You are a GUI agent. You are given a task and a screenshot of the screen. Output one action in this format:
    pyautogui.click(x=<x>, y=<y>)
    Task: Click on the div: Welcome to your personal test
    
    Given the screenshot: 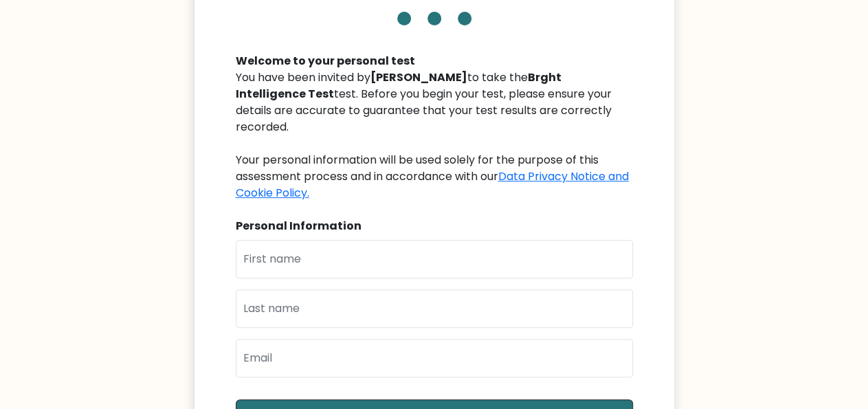 What is the action you would take?
    pyautogui.click(x=434, y=62)
    